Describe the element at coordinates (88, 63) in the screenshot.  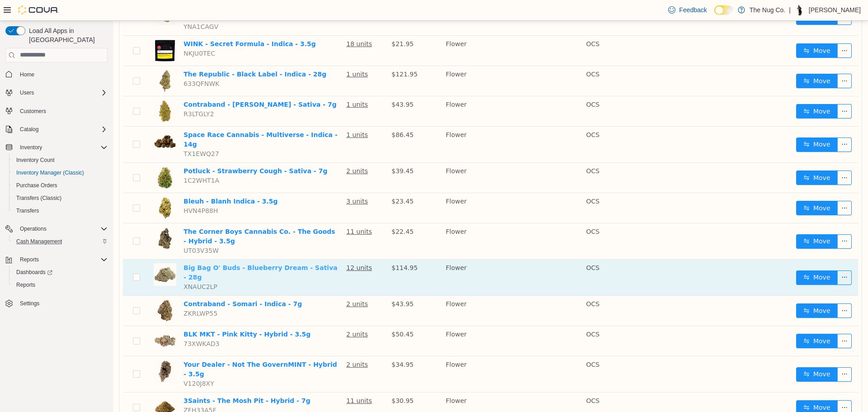
I see `span: 633QFNWK` at that location.